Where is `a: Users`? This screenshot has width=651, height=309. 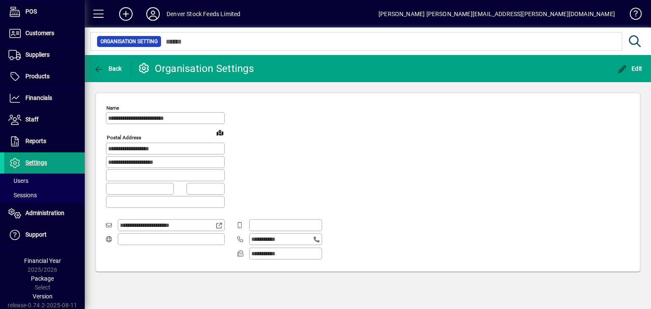
a: Users is located at coordinates (44, 181).